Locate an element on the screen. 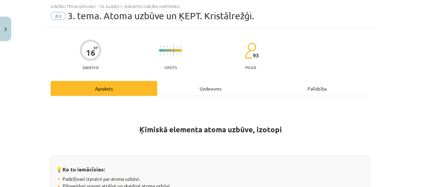  span: 3. tema. Atoma uzbūve un ĶEPT. Kristālrežģi. is located at coordinates (161, 16).